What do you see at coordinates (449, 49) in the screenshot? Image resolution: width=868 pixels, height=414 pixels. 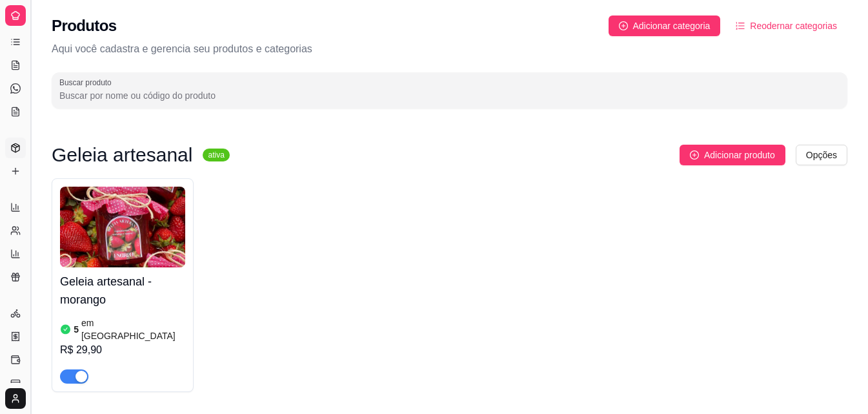 I see `p: Aqui você cadastra e gerencia seu produtos e categorias` at bounding box center [449, 49].